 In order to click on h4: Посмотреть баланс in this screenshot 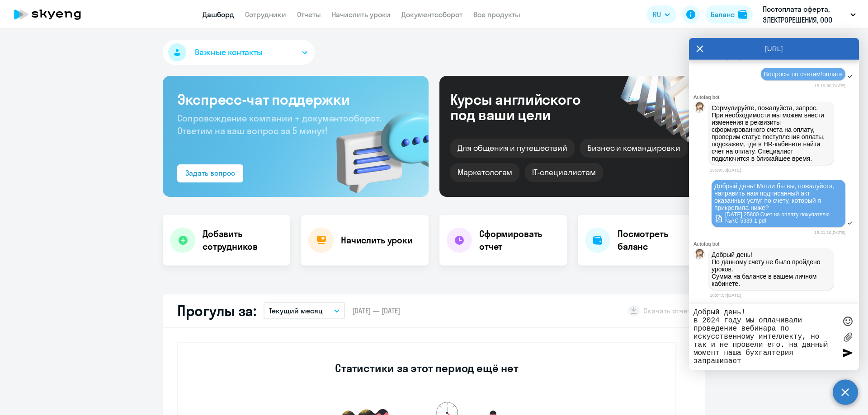, I will do `click(658, 240)`.